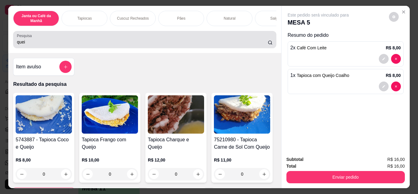 Image resolution: width=418 pixels, height=194 pixels. I want to click on p: Resultado da pesquisa, so click(144, 84).